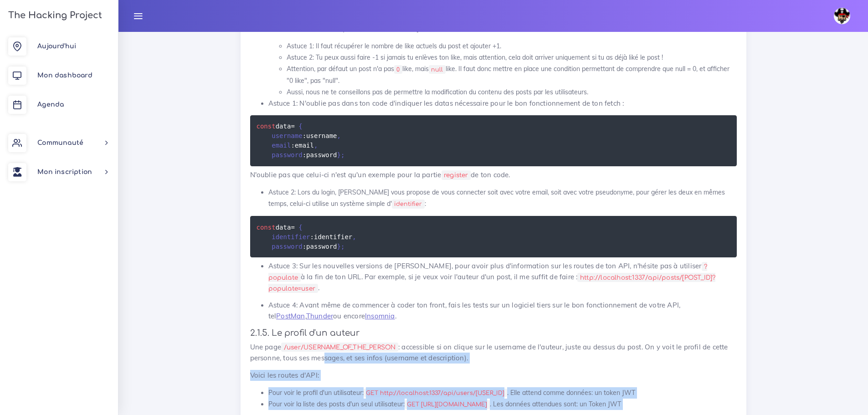 The width and height of the screenshot is (868, 415). What do you see at coordinates (291, 236) in the screenshot?
I see `span: identifier` at bounding box center [291, 236].